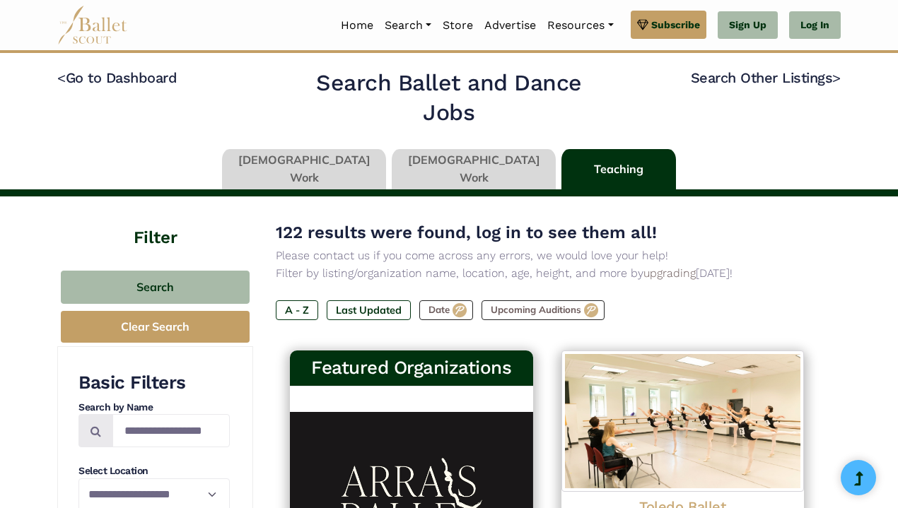  Describe the element at coordinates (154, 472) in the screenshot. I see `h4: Select Location` at that location.